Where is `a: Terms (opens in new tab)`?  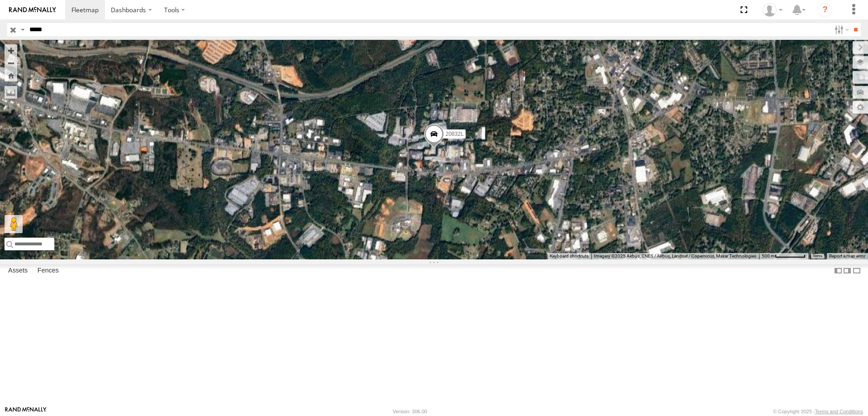
a: Terms (opens in new tab) is located at coordinates (818, 256).